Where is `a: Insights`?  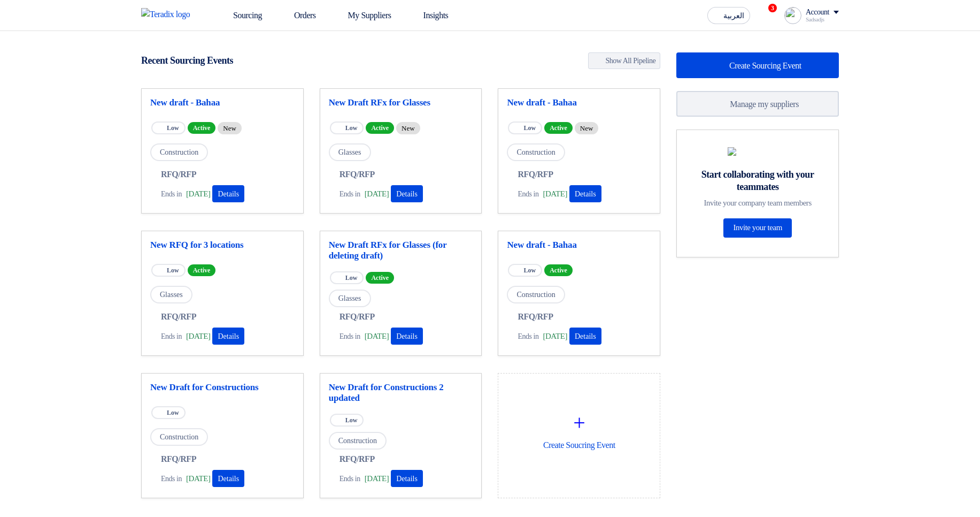
a: Insights is located at coordinates (428, 16).